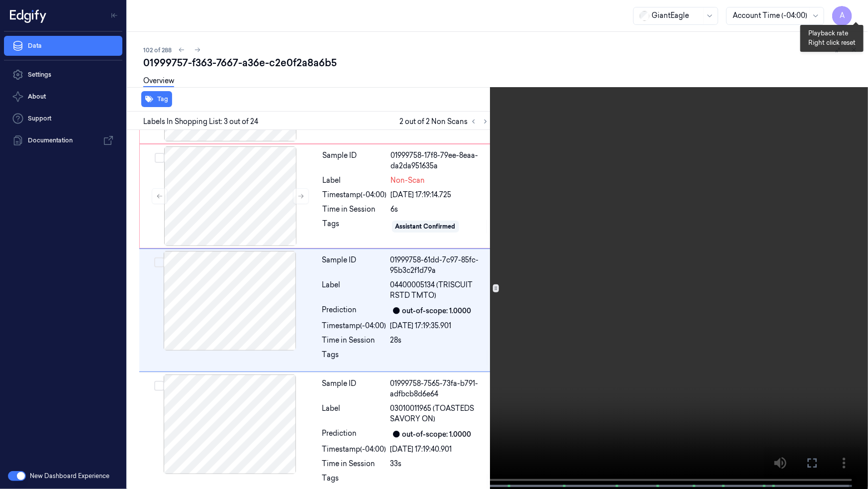  Describe the element at coordinates (114, 15) in the screenshot. I see `button: Toggle Navigation` at that location.